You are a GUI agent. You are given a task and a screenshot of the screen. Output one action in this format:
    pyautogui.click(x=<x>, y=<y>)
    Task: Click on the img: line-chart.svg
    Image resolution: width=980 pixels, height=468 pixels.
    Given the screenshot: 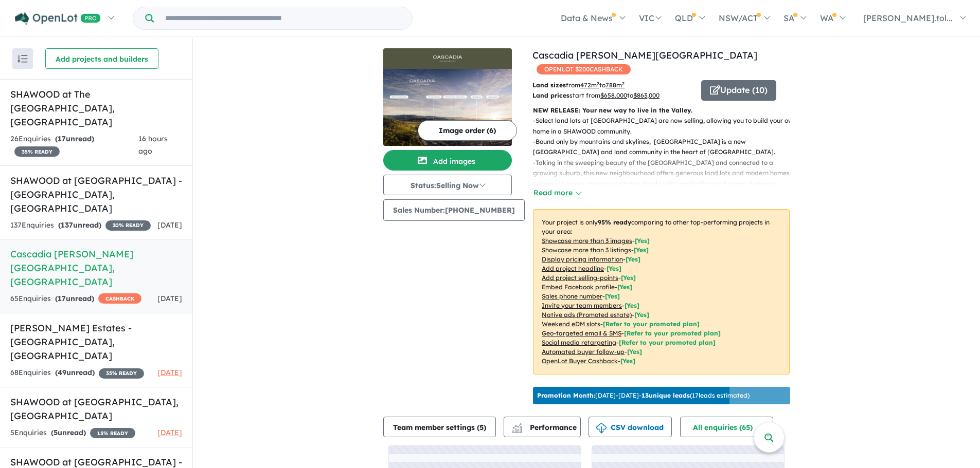 What is the action you would take?
    pyautogui.click(x=517, y=426)
    